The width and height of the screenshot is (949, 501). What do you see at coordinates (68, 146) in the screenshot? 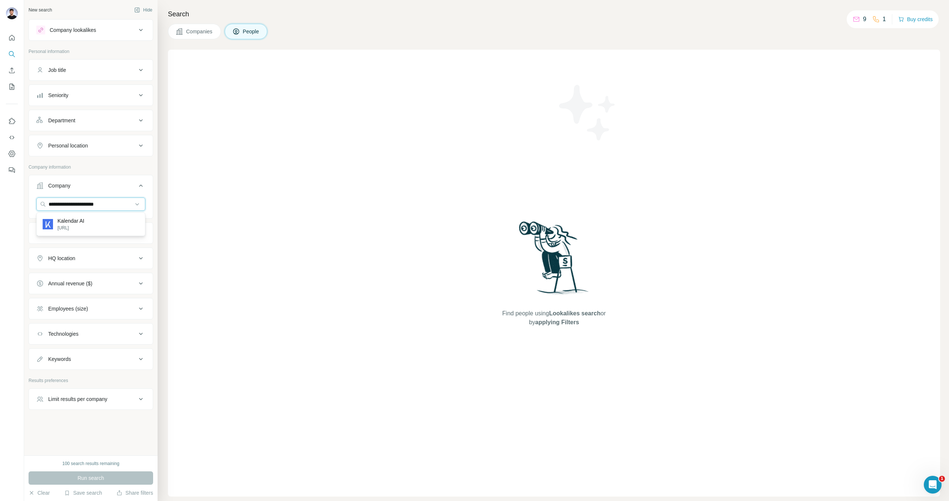
I see `div: Personal location` at bounding box center [68, 146].